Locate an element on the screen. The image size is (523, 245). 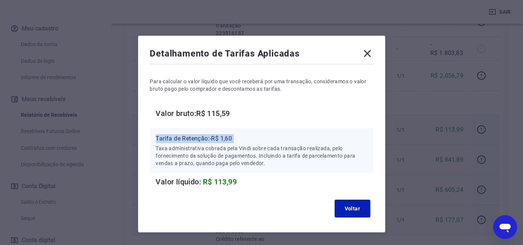
p: Taxa administrativa cobrada pela Vindi sobre cada transação realizada, pelo fornecimento da soluç... is located at coordinates (262, 156).